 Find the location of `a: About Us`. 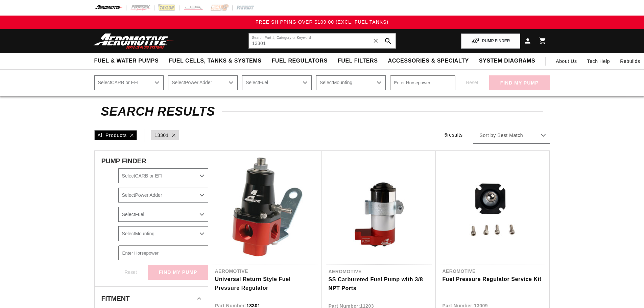

a: About Us is located at coordinates (566, 61).